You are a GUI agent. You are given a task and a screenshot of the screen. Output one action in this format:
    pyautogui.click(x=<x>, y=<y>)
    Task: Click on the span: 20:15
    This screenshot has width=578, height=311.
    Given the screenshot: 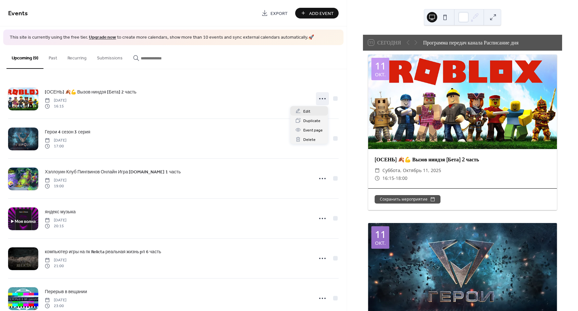 What is the action you would take?
    pyautogui.click(x=55, y=226)
    